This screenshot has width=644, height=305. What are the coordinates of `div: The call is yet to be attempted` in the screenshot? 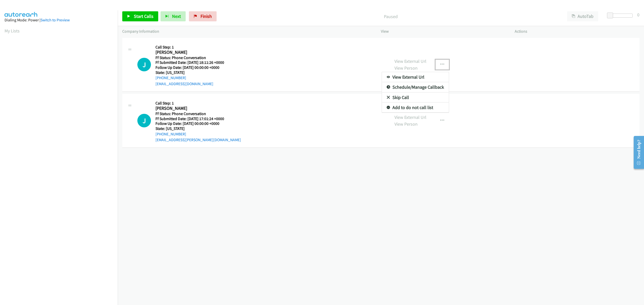 It's located at (144, 120).